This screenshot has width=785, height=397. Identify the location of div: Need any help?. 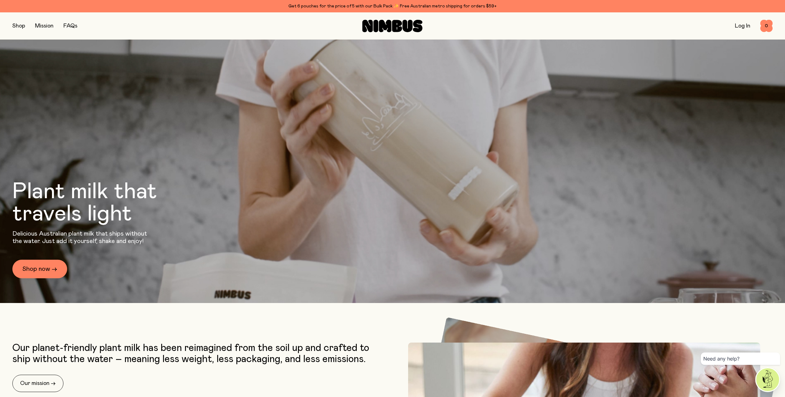
(741, 359).